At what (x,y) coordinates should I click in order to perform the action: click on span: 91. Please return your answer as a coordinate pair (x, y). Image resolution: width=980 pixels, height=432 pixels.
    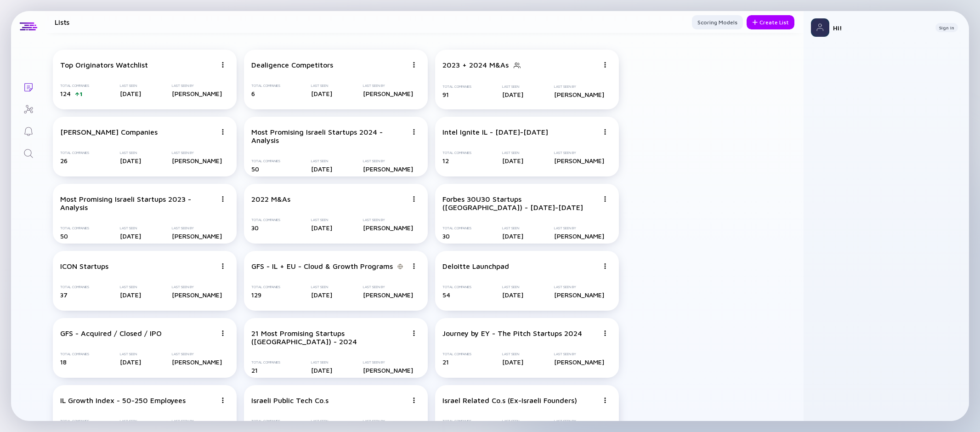
    Looking at the image, I should click on (445, 94).